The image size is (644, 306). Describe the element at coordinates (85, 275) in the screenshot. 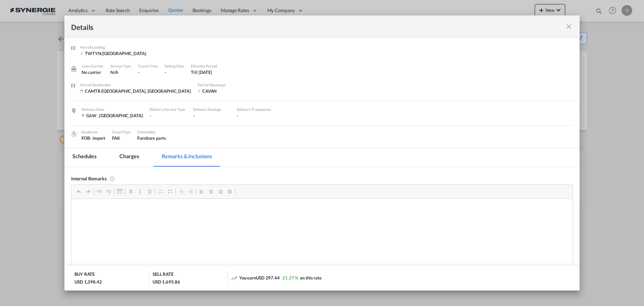

I see `div: BUY RATE` at that location.